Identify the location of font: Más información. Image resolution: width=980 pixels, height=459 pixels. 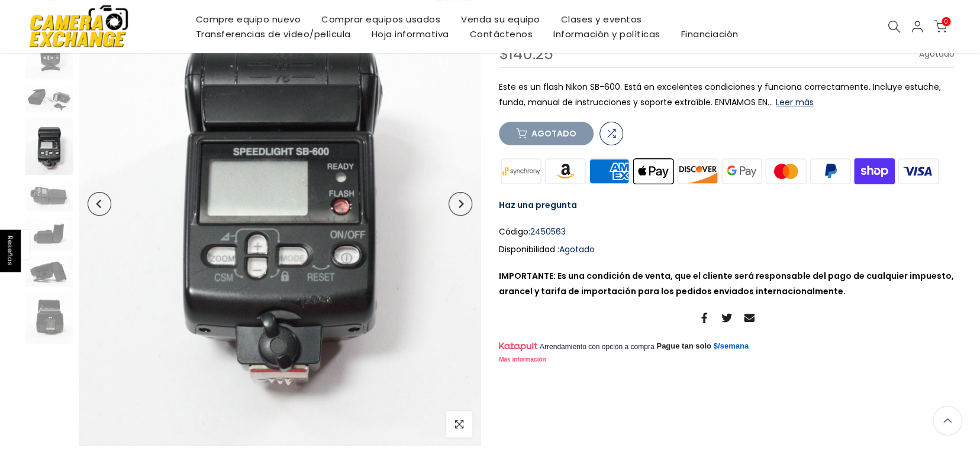
(522, 359).